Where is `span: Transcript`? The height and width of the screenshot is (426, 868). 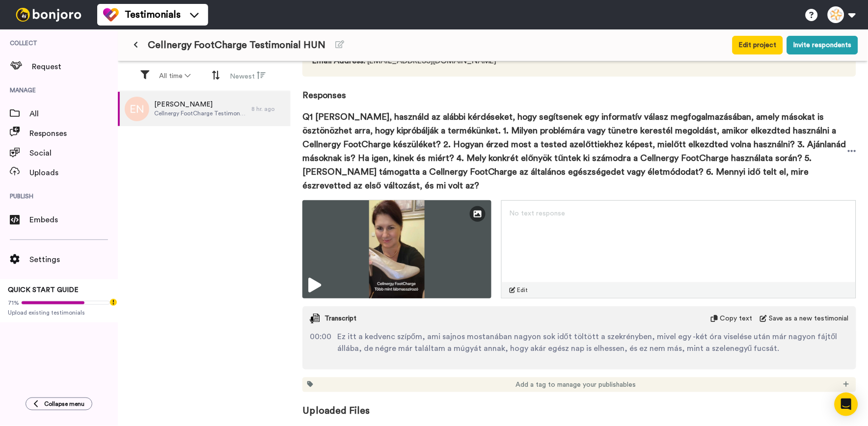 span: Transcript is located at coordinates (340, 319).